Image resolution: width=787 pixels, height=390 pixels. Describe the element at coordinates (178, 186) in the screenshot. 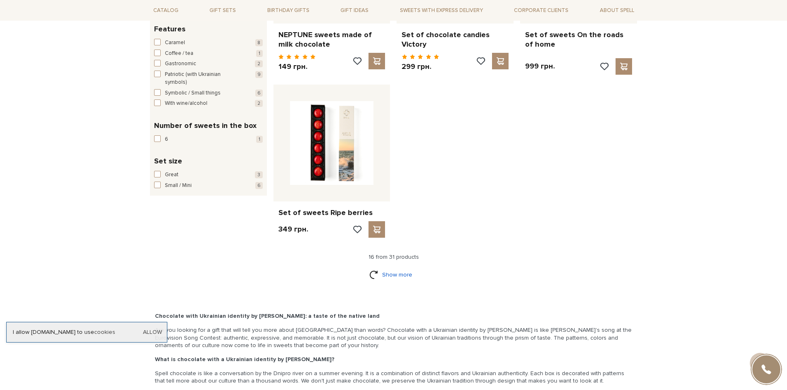

I see `span: Small / Mini` at that location.